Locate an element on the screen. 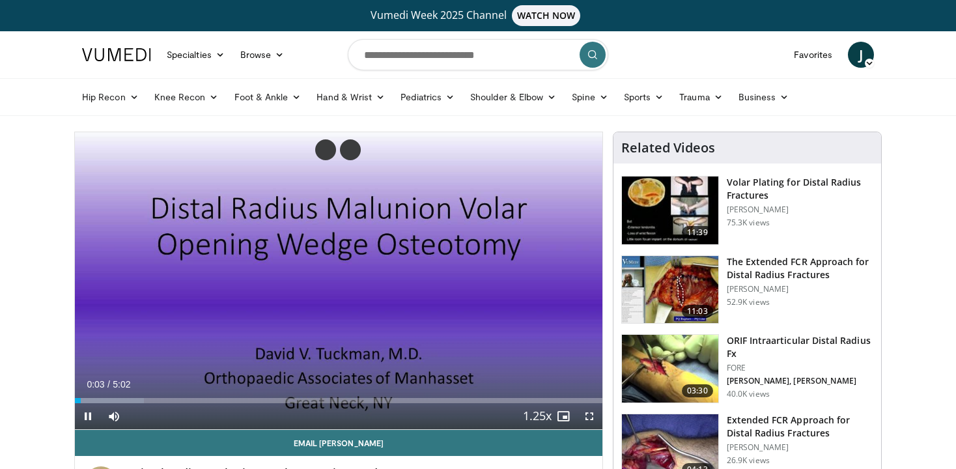 The width and height of the screenshot is (956, 469). span: 03:30 is located at coordinates (698, 391).